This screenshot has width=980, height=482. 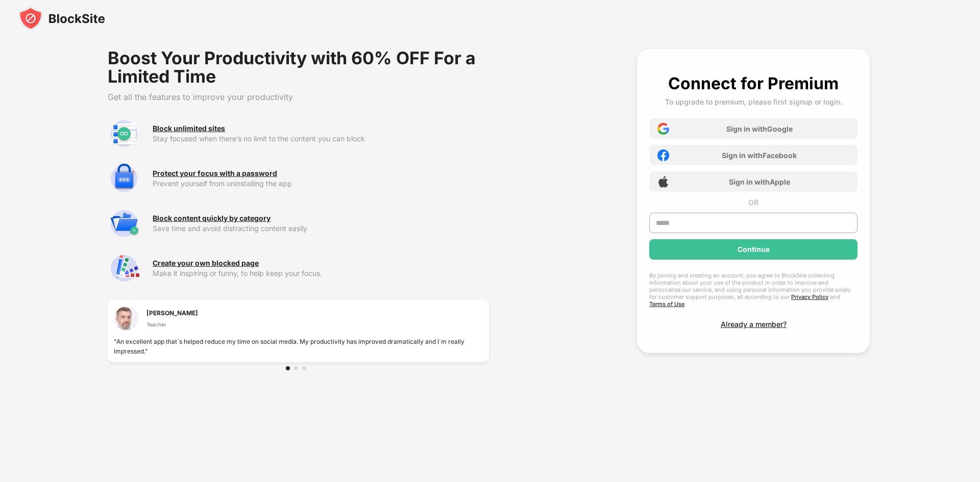 I want to click on img: premium-category.svg, so click(x=124, y=223).